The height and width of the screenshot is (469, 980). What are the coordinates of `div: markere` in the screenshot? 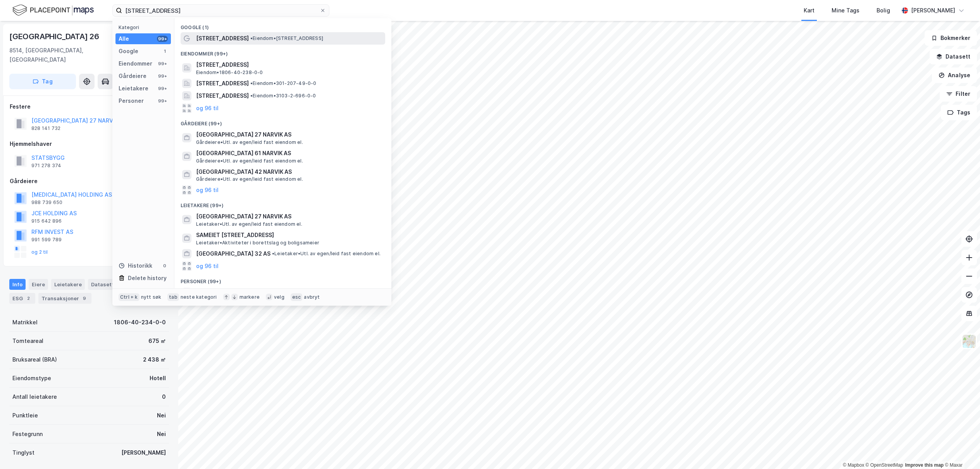 It's located at (249, 297).